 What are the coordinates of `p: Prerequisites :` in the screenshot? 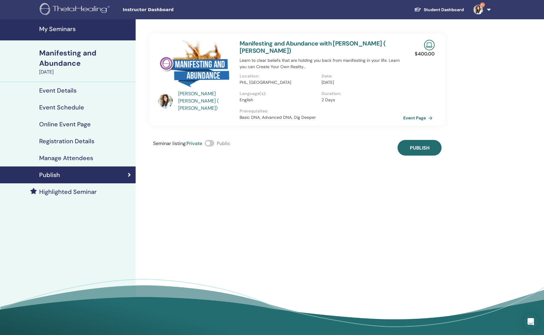 It's located at (321, 111).